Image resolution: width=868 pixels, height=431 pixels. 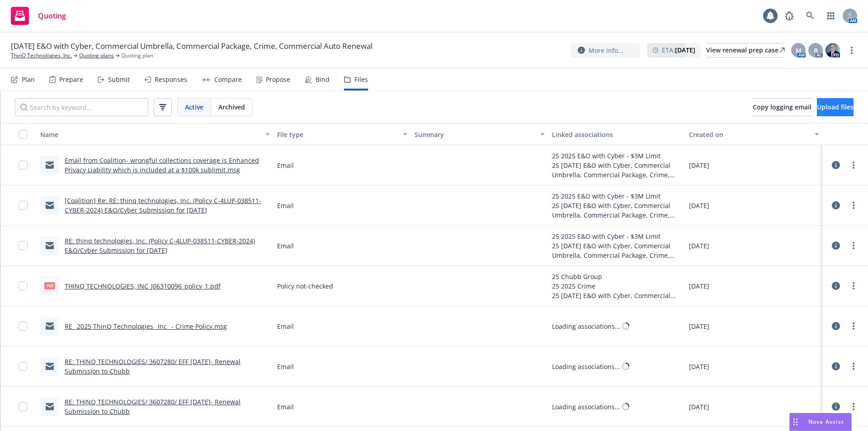 I want to click on span: Quoting plan, so click(x=137, y=55).